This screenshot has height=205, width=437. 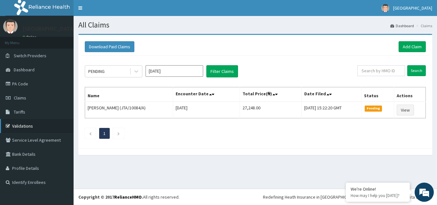 What do you see at coordinates (19, 40) in the screenshot?
I see `img: d_794563401_company_1708531726252_794563401` at bounding box center [19, 40].